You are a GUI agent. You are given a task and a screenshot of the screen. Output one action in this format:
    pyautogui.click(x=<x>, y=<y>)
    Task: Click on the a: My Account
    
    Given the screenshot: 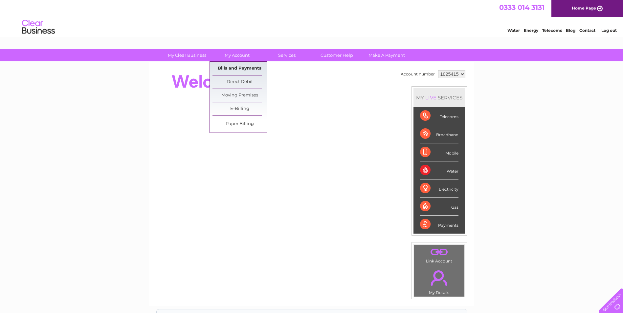 What is the action you would take?
    pyautogui.click(x=237, y=55)
    